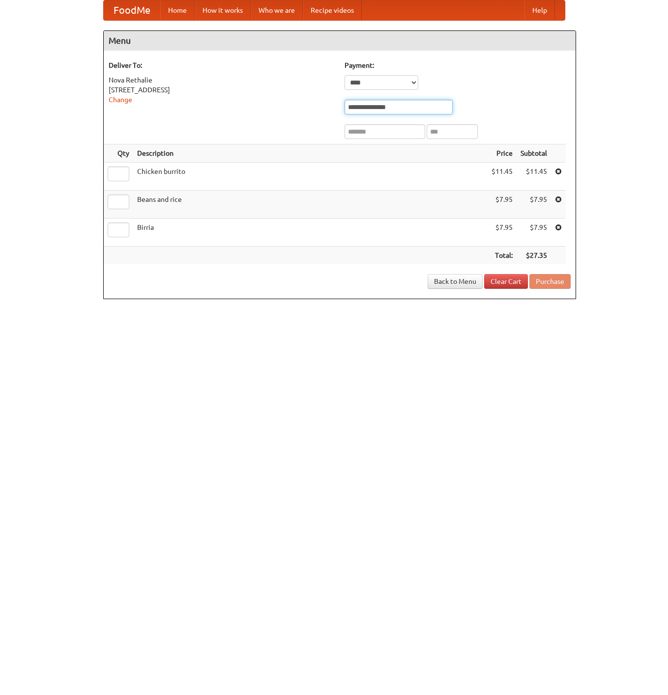  Describe the element at coordinates (223, 10) in the screenshot. I see `a: How it works` at that location.